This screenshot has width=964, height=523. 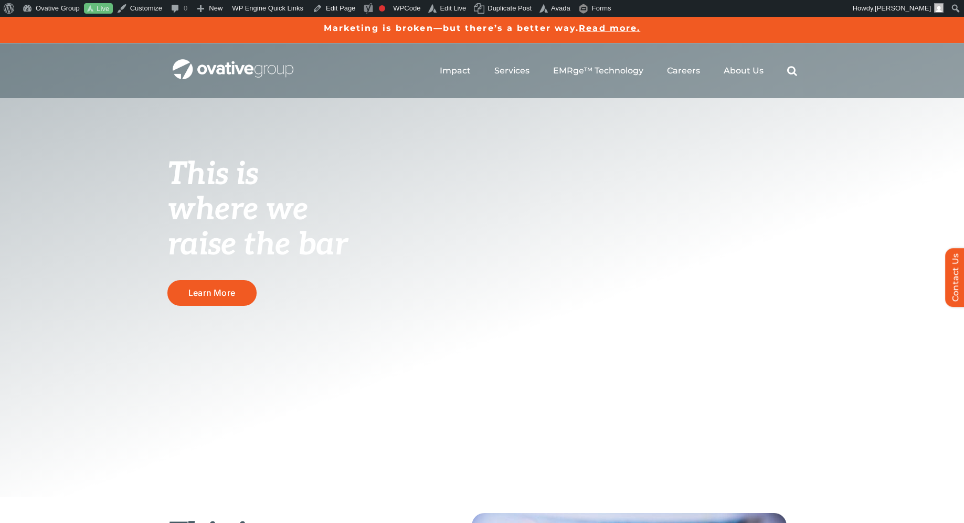 What do you see at coordinates (512, 71) in the screenshot?
I see `span: Services` at bounding box center [512, 71].